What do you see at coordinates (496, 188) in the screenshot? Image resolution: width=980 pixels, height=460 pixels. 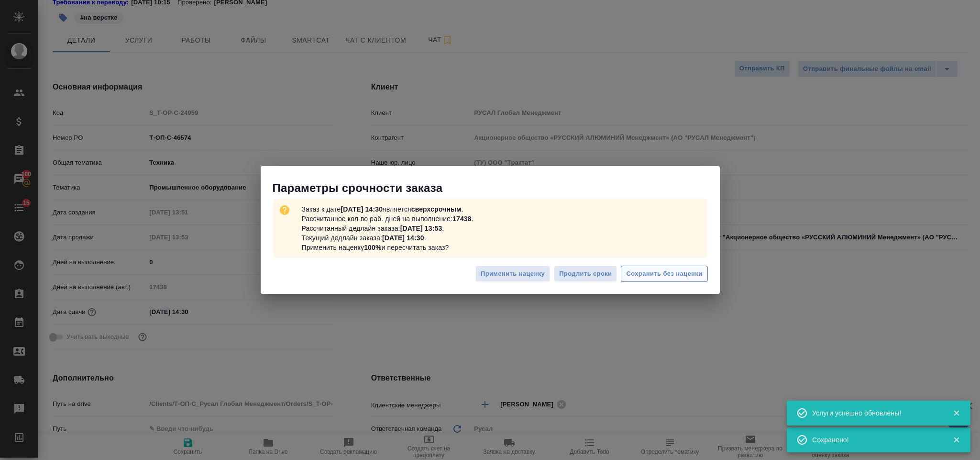 I see `p: Параметры срочности заказа` at bounding box center [496, 188].